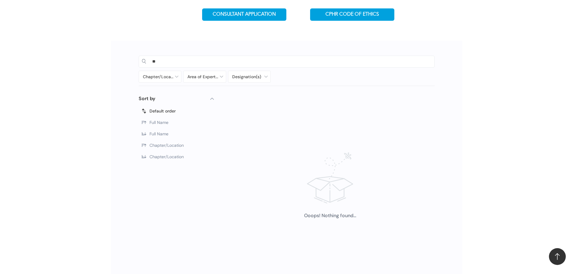 The image size is (573, 274). I want to click on span: Default order, so click(162, 111).